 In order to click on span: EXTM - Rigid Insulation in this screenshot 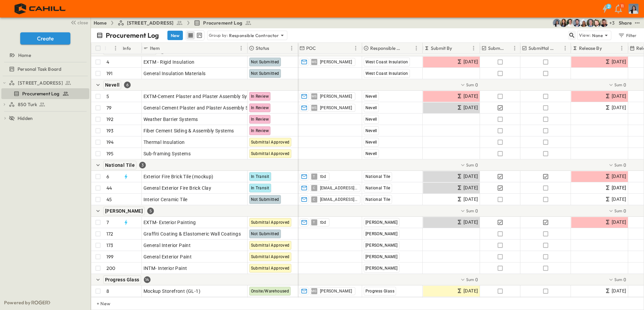, I will do `click(169, 62)`.